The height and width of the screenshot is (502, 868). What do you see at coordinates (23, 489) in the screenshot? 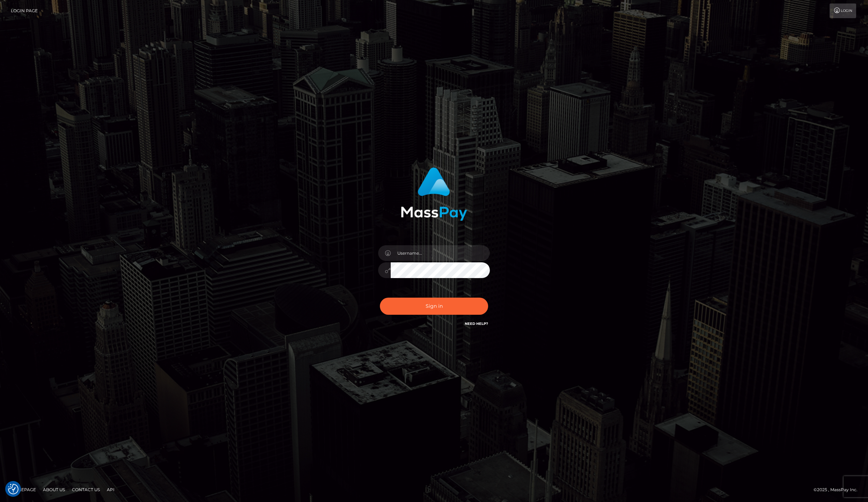
I see `a: Homepage` at bounding box center [23, 489].